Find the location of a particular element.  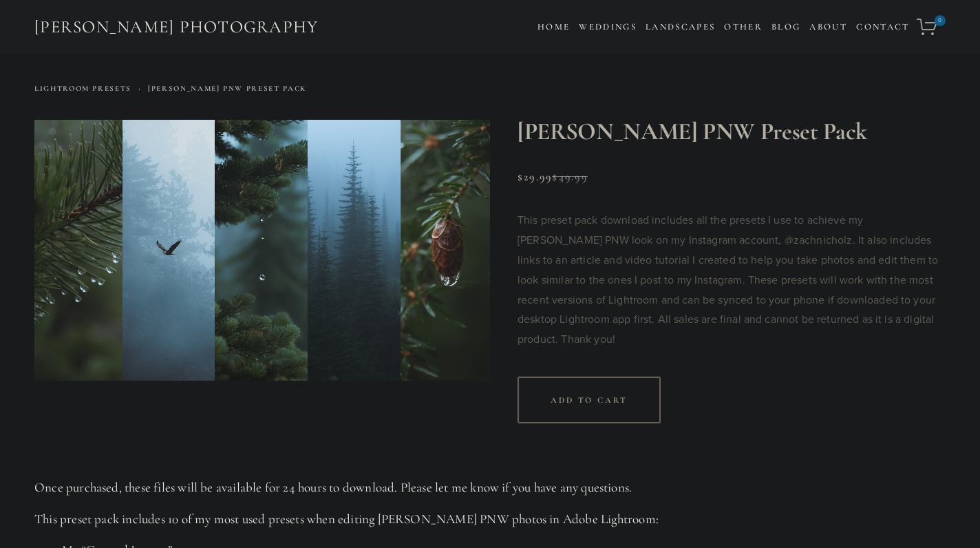

img: ZAC_5214.jpg is located at coordinates (262, 250).